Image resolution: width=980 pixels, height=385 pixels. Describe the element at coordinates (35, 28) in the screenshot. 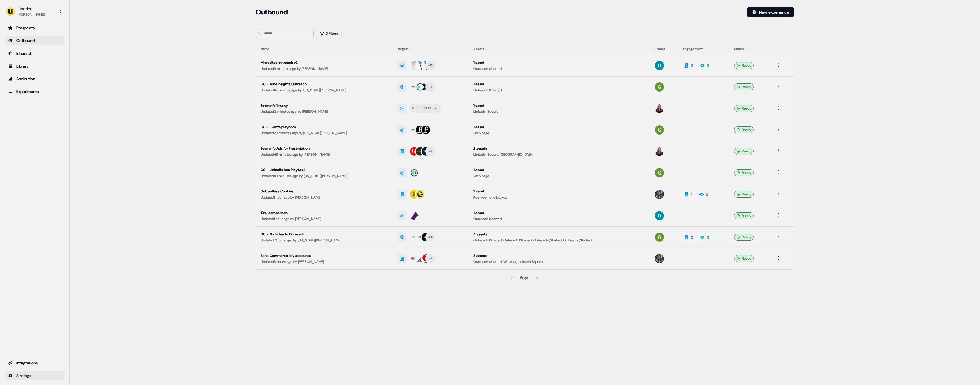

I see `div: Prospects` at that location.